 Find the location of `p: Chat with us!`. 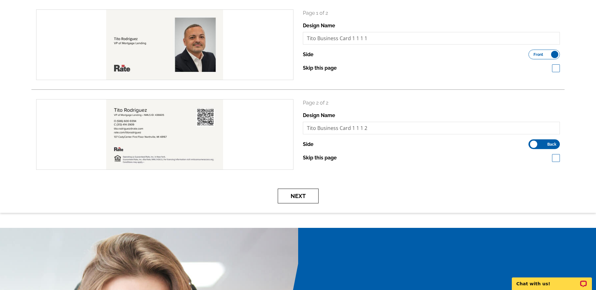

p: Chat with us! is located at coordinates (40, 14).